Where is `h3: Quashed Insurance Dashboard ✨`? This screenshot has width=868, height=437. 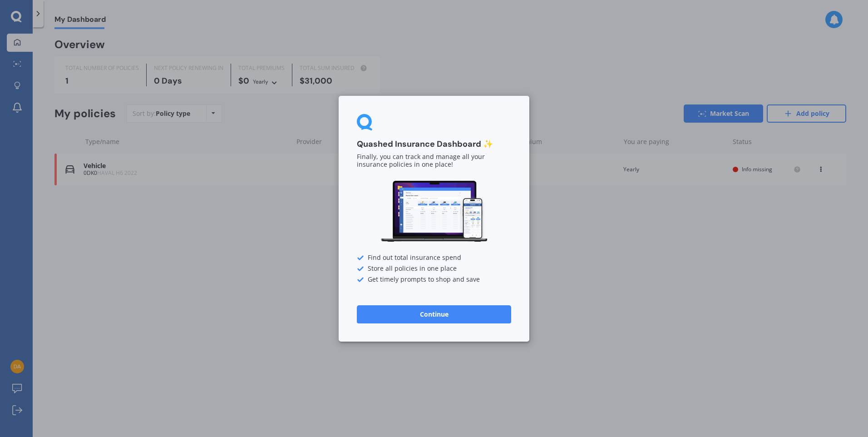
h3: Quashed Insurance Dashboard ✨ is located at coordinates (434, 144).